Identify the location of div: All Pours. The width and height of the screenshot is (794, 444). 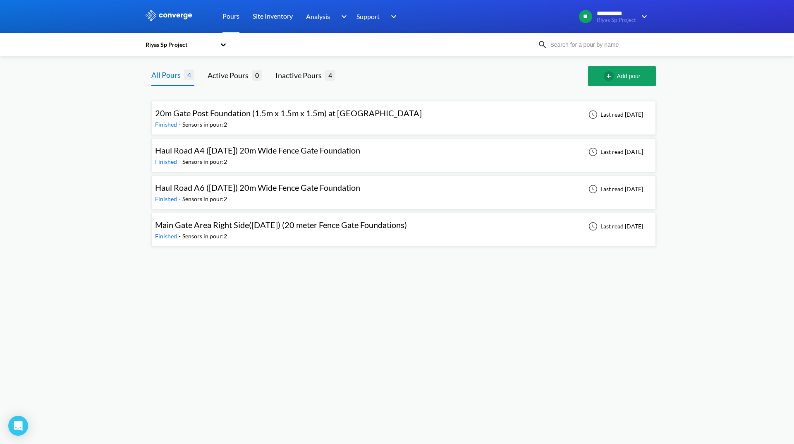
(167, 75).